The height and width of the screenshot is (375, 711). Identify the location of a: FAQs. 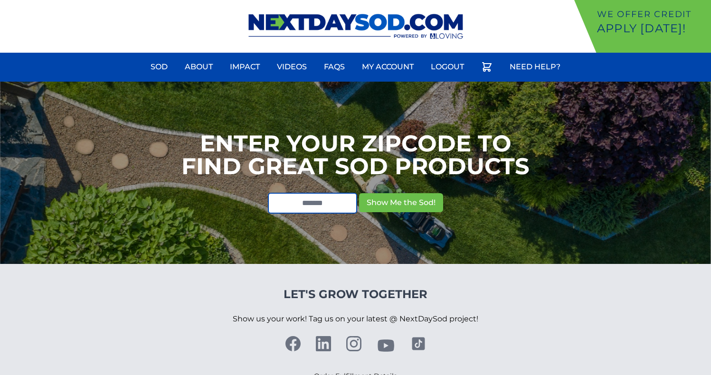
(335, 67).